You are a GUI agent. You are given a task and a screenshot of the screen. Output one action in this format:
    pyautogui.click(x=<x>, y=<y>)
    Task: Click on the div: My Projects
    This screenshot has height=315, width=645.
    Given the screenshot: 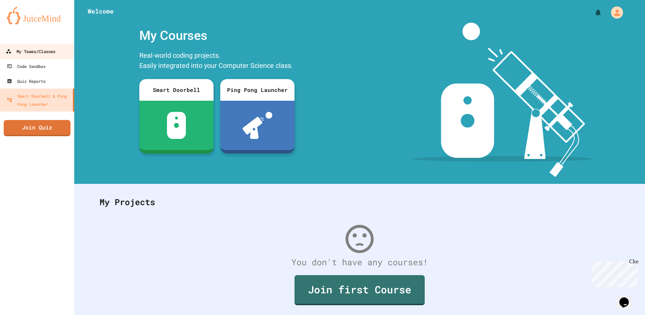 What is the action you would take?
    pyautogui.click(x=360, y=202)
    